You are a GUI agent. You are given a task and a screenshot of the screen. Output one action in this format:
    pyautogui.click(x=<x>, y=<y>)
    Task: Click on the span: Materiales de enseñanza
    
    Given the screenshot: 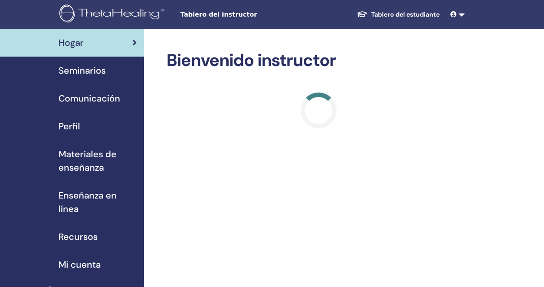 What is the action you would take?
    pyautogui.click(x=98, y=161)
    